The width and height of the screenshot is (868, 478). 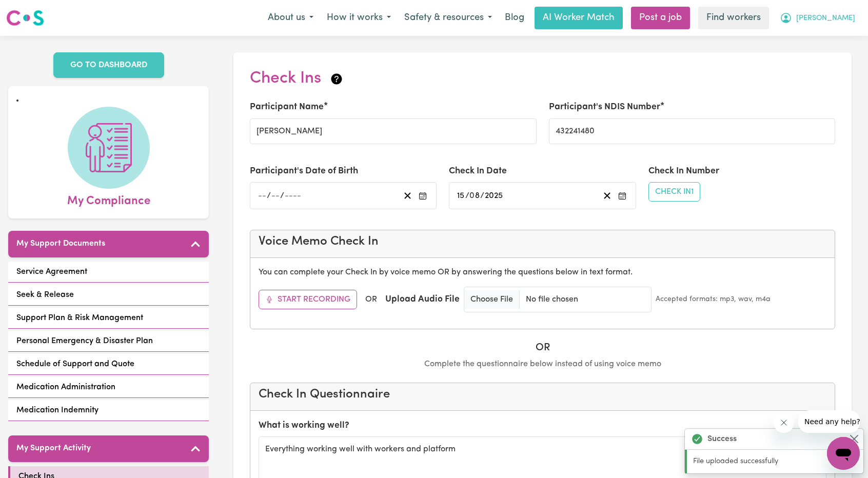 I want to click on a: Blog, so click(x=514, y=18).